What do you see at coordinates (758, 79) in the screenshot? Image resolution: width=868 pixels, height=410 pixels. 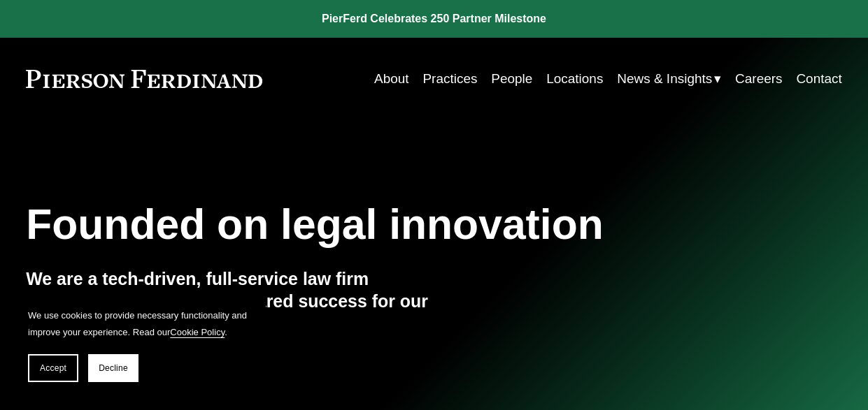 I see `a: Careers` at bounding box center [758, 79].